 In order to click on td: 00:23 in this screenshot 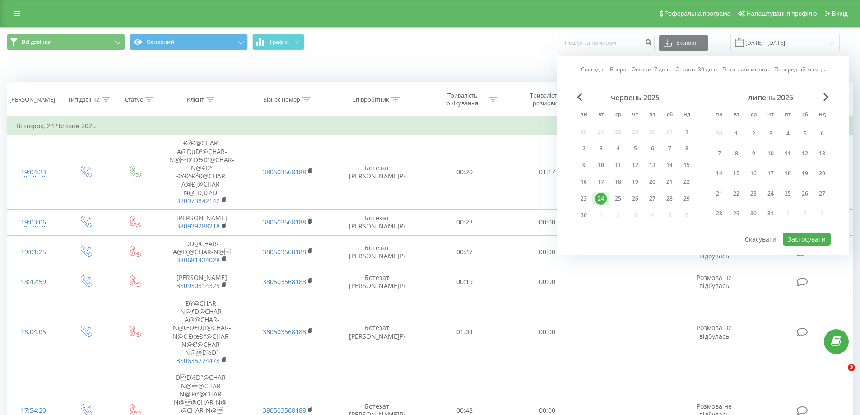, I will do `click(464, 222)`.